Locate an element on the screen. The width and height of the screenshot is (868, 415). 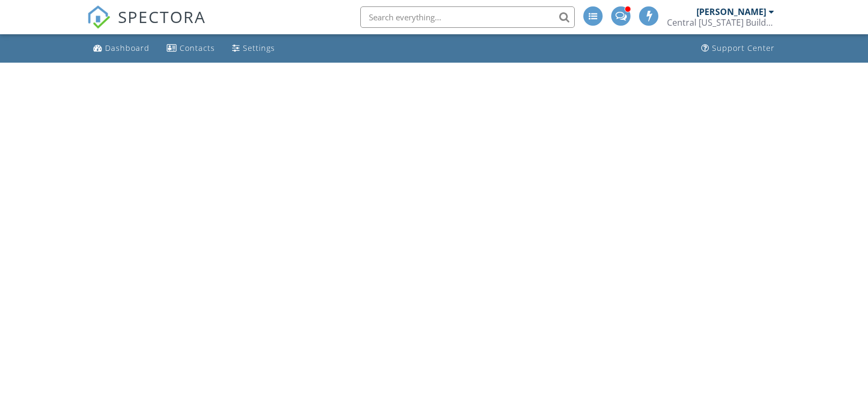
a: Settings is located at coordinates (253, 48).